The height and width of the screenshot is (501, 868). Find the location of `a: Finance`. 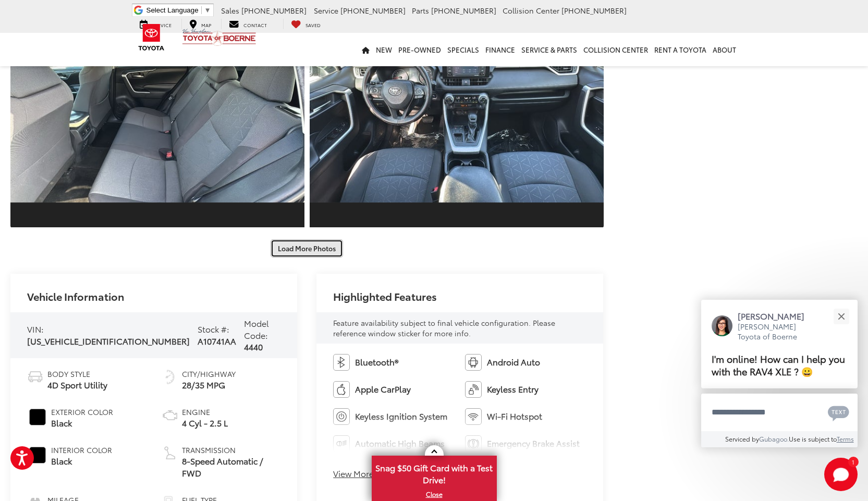

a: Finance is located at coordinates (500, 50).